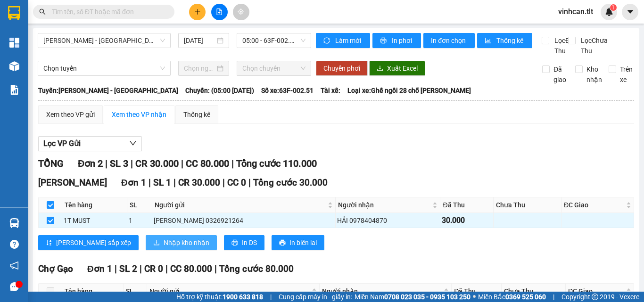 This screenshot has height=302, width=644. What do you see at coordinates (466, 220) in the screenshot?
I see `div: 30.000` at bounding box center [466, 220].